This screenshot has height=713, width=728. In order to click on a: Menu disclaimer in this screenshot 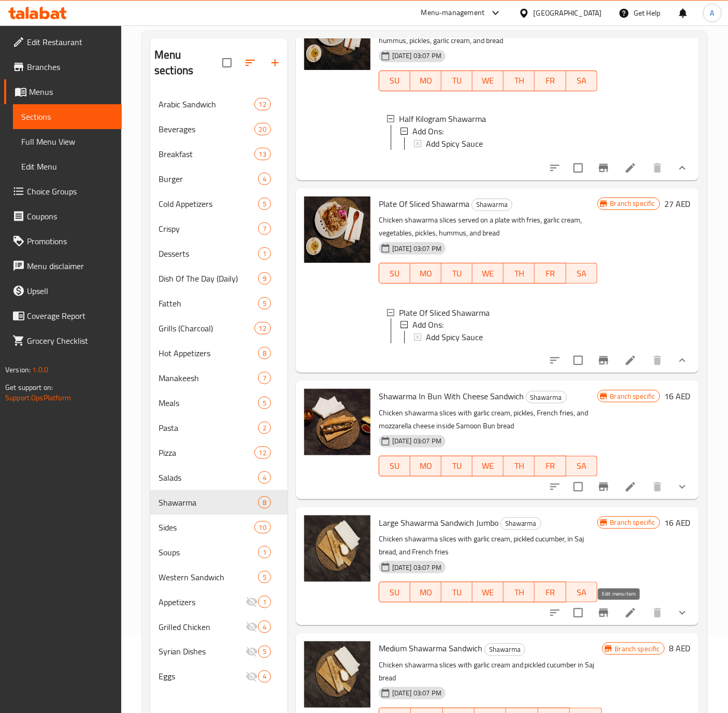, I will do `click(63, 266)`.